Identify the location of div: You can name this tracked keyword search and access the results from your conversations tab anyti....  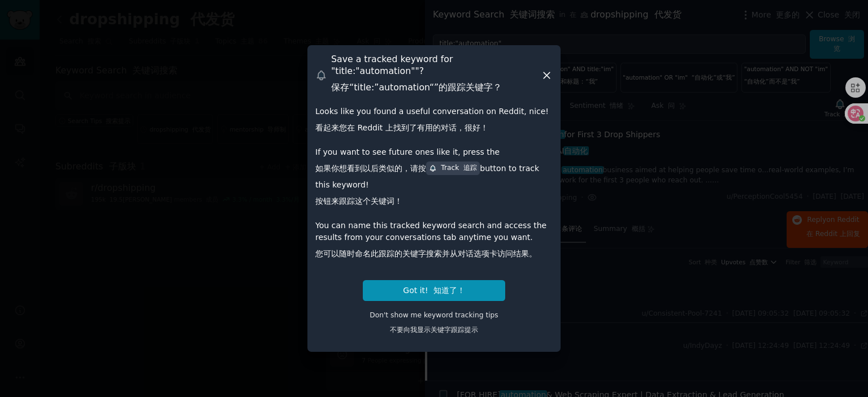
(434, 241).